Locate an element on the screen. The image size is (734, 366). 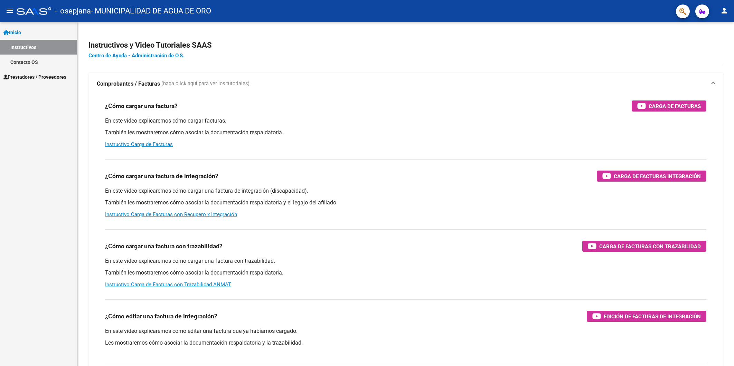
button: Edición de Facturas de integración is located at coordinates (647, 317).